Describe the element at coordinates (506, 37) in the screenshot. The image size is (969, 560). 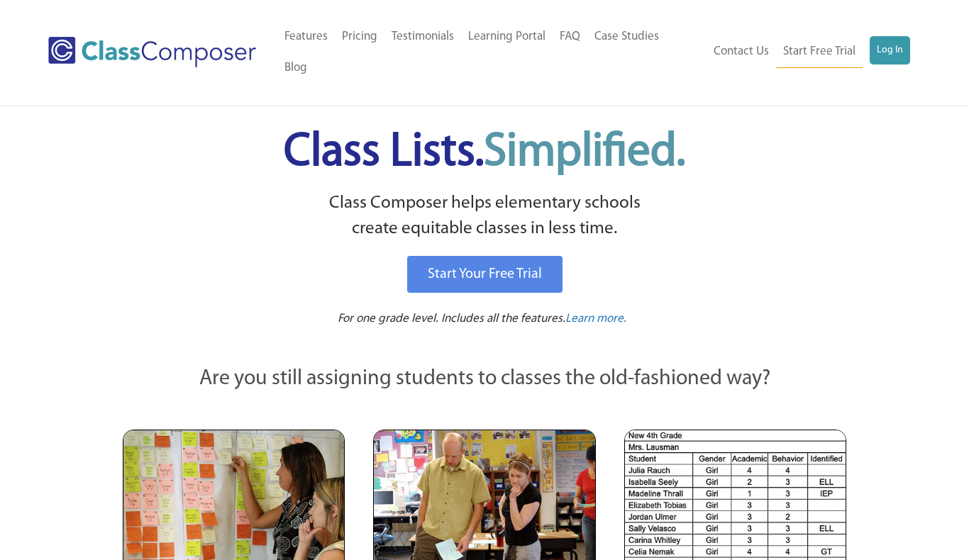
I see `a: Learning Portal` at that location.